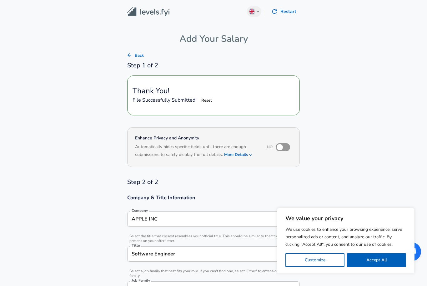  What do you see at coordinates (346, 241) in the screenshot?
I see `div: We value your privacy` at bounding box center [346, 241].